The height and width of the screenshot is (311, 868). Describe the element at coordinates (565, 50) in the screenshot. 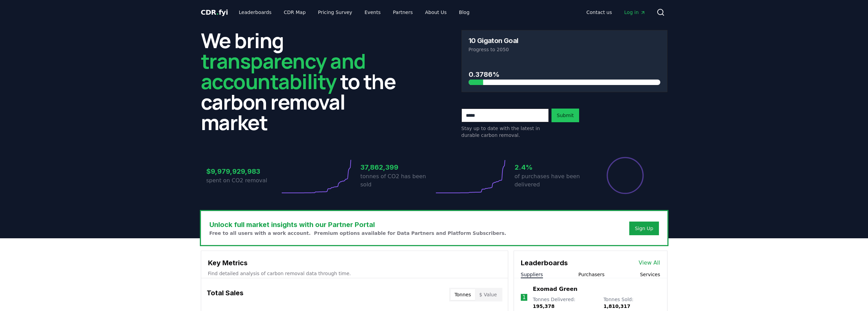

I see `p: Progress to 2050` at that location.